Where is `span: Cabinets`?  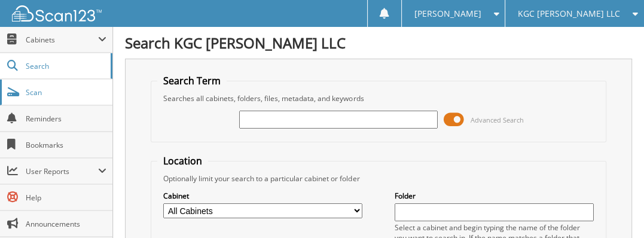
span: Cabinets is located at coordinates (62, 40).